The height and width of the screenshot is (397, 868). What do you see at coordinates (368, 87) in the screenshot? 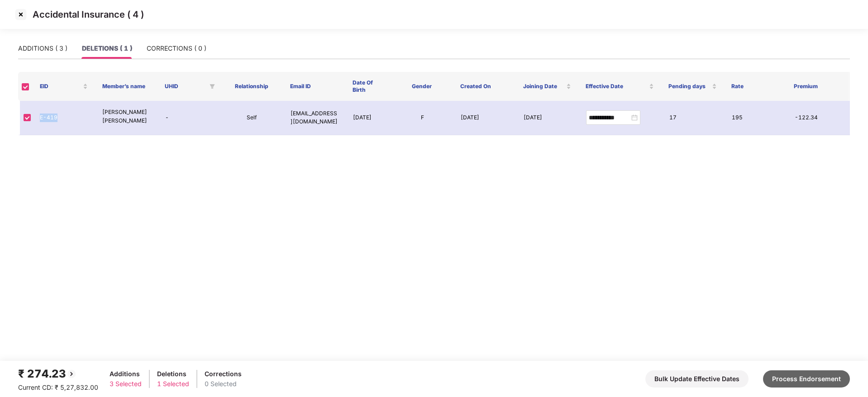
I see `th: Date Of Birth` at bounding box center [368, 87].